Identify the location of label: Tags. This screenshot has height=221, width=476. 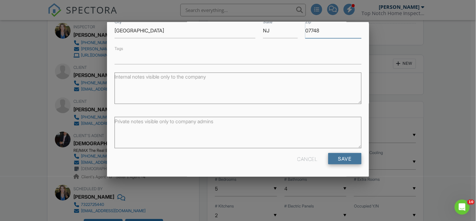
(119, 48).